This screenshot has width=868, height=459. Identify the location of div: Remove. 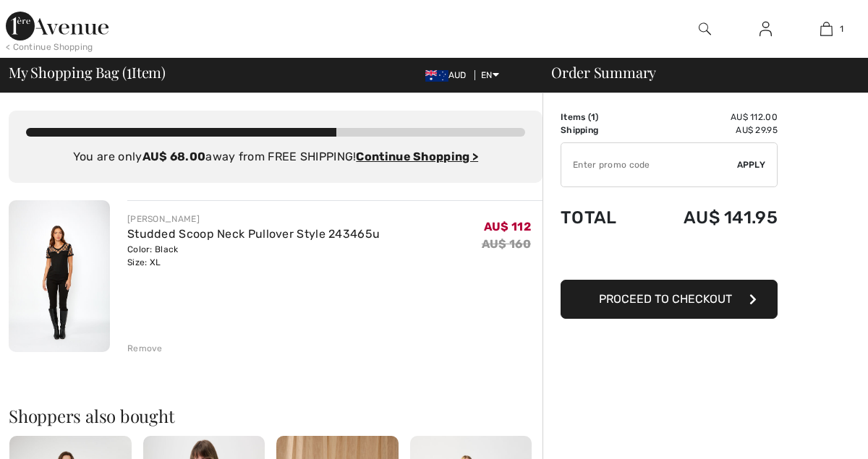
(144, 349).